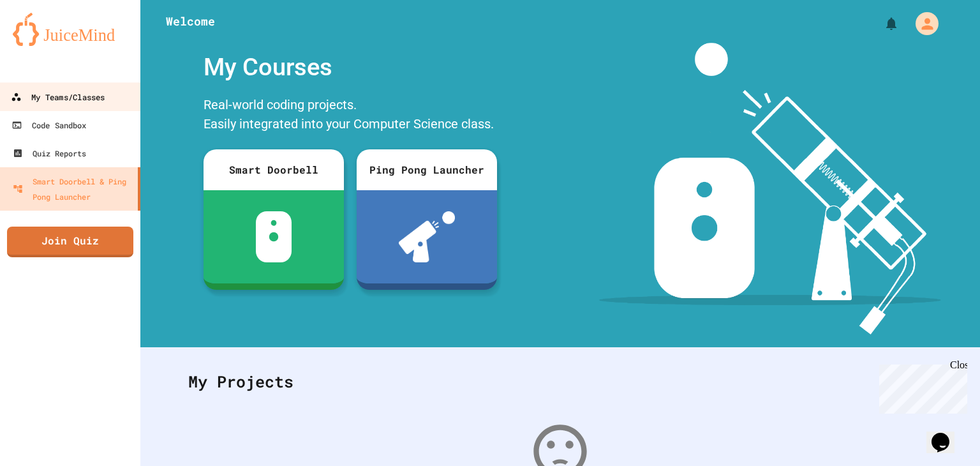 Image resolution: width=980 pixels, height=466 pixels. I want to click on div: My Teams/Classes, so click(57, 97).